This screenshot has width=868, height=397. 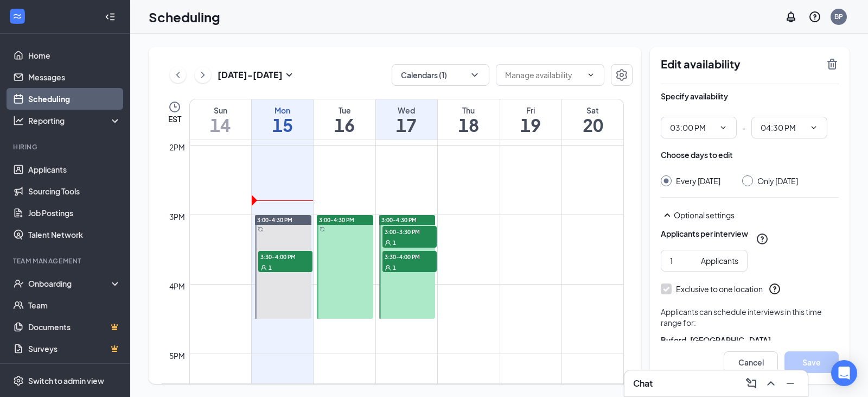 What do you see at coordinates (812, 362) in the screenshot?
I see `button: Save` at bounding box center [812, 362].